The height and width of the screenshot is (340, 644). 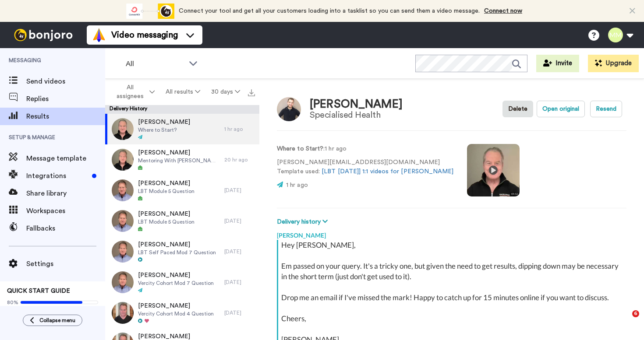 I want to click on span: Vercity Cohort Mod 7 Question, so click(x=176, y=283).